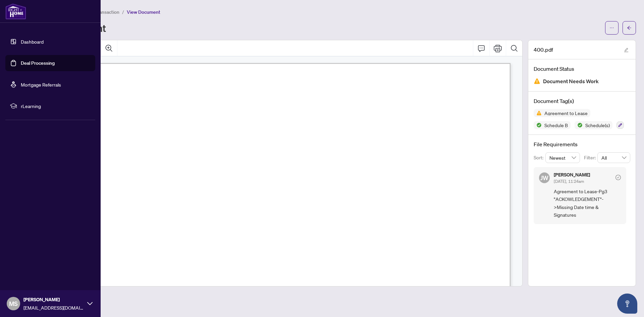 The image size is (644, 317). Describe the element at coordinates (591, 158) in the screenshot. I see `p: Filter:` at that location.